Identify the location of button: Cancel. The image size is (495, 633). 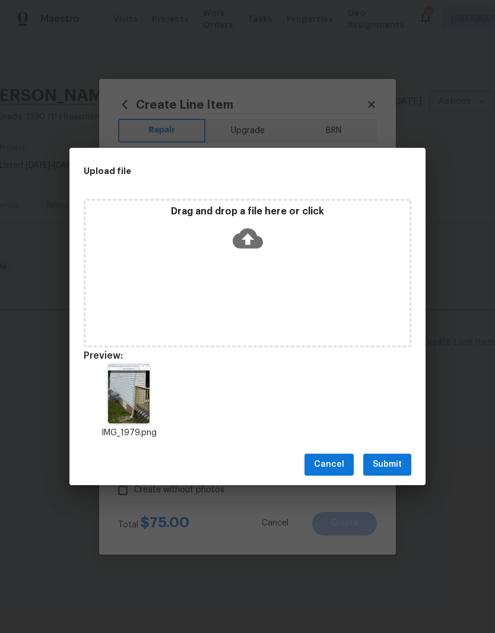
(329, 464).